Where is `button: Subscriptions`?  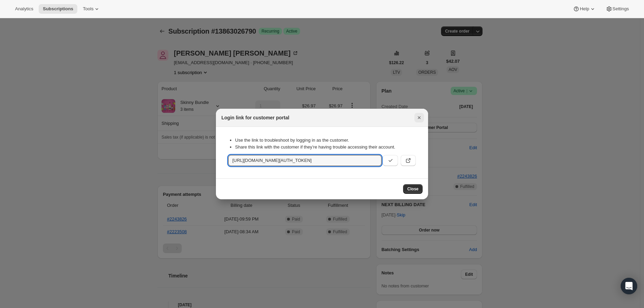
button: Subscriptions is located at coordinates (58, 9).